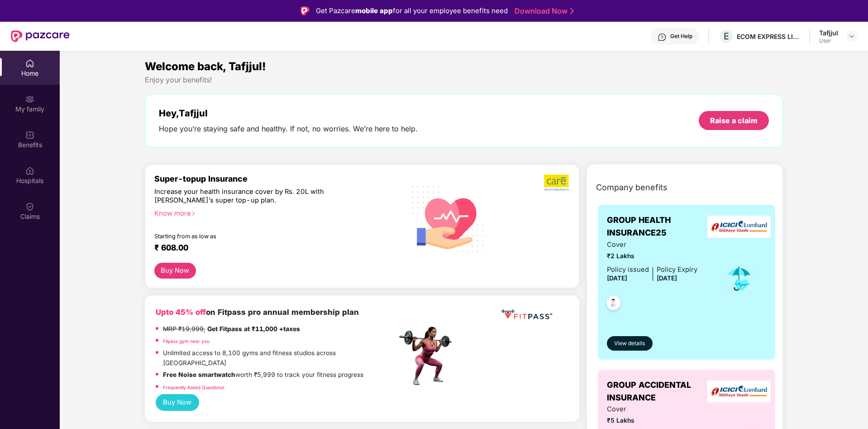  What do you see at coordinates (557, 182) in the screenshot?
I see `img: b5dec4f62d2307b9de63beb79f102df3.png` at bounding box center [557, 182].